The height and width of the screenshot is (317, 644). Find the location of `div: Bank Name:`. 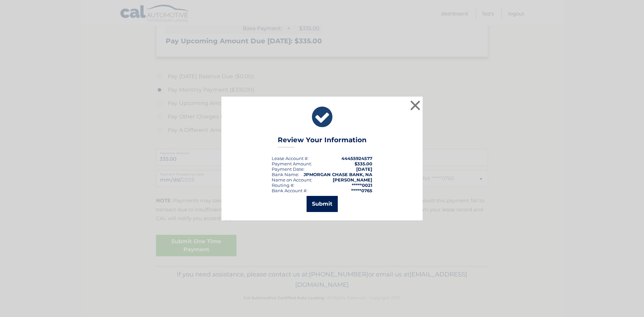

div: Bank Name: is located at coordinates (285, 174).